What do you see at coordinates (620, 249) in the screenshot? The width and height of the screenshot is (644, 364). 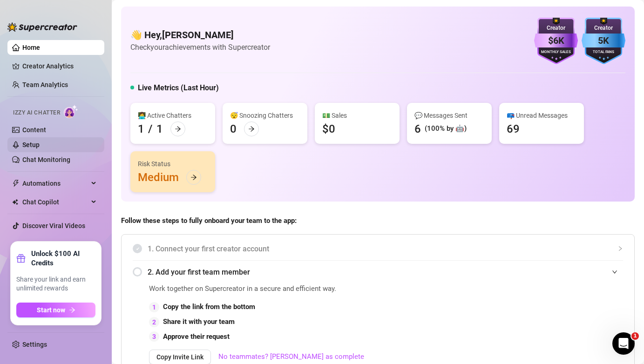 I see `span: collapsed` at bounding box center [620, 249].